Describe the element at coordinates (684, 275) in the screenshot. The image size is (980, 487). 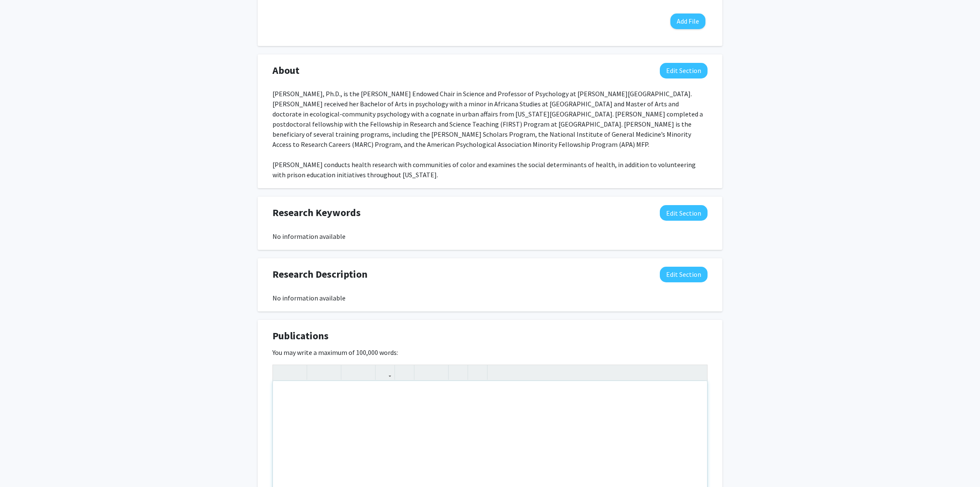
I see `button: Edit Research Description` at that location.